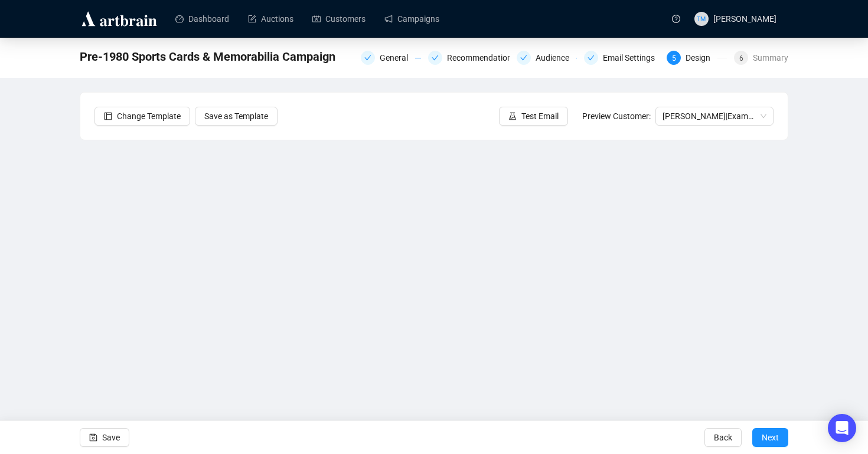 This screenshot has height=454, width=868. I want to click on img: logo, so click(119, 19).